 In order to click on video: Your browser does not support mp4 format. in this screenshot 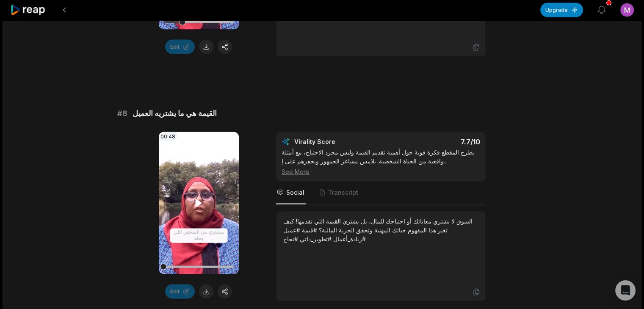, I will do `click(198, 203)`.